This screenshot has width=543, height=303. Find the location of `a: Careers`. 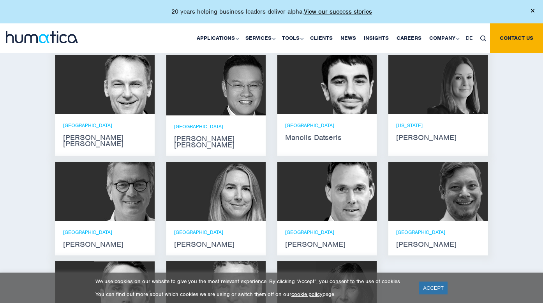

a: Careers is located at coordinates (409, 38).